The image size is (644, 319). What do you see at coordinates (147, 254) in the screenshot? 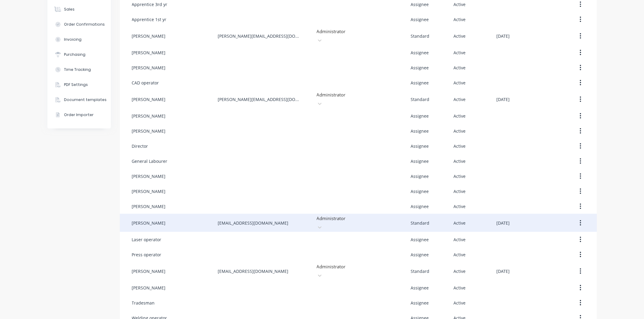
I see `div: Press operator` at bounding box center [147, 254].